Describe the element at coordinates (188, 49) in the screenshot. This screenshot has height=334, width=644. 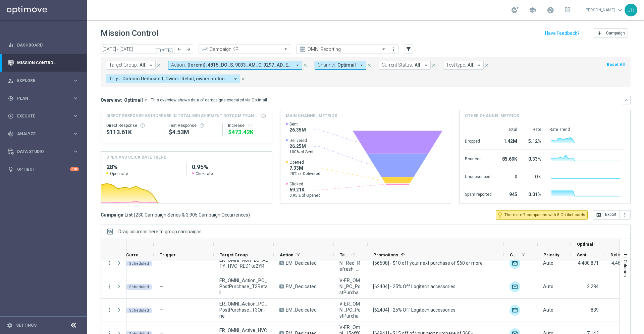
I see `i: arrow_forward` at that location.